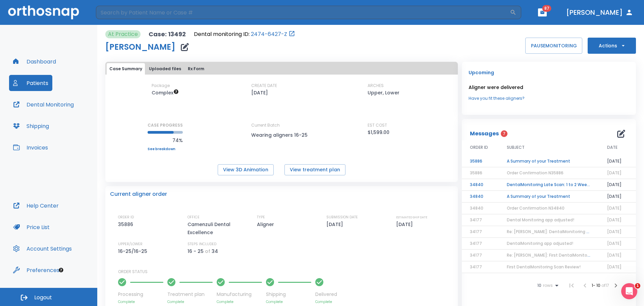  I want to click on a: Price List, so click(32, 227).